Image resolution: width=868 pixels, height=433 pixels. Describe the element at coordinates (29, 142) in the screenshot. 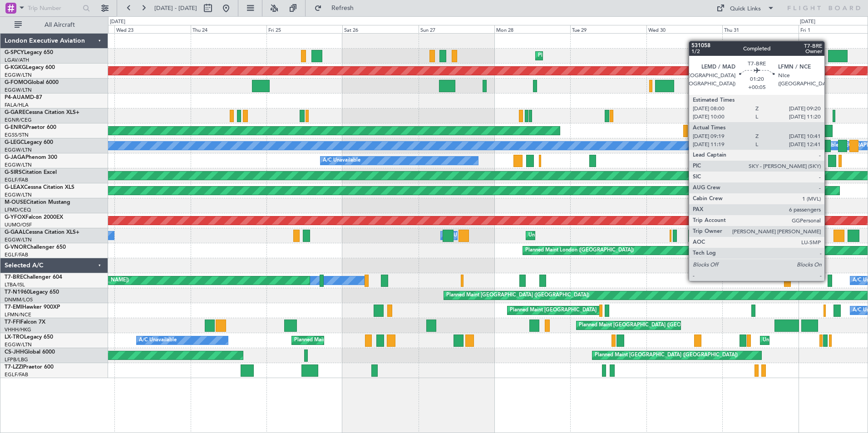

I see `a: G-LEGCLegacy 600` at that location.